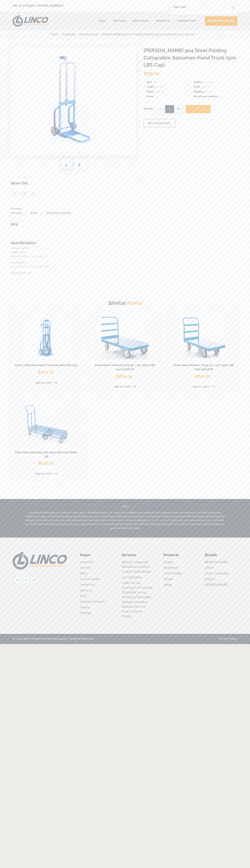  Describe the element at coordinates (169, 562) in the screenshot. I see `a: Casters` at that location.